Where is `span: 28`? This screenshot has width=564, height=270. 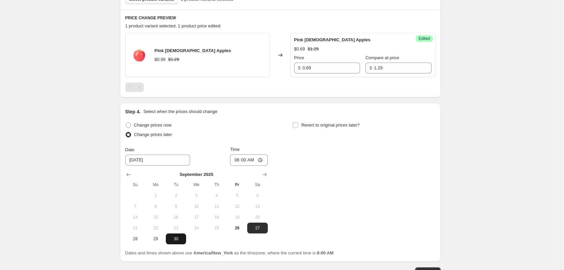 span: 28 is located at coordinates (135, 239).